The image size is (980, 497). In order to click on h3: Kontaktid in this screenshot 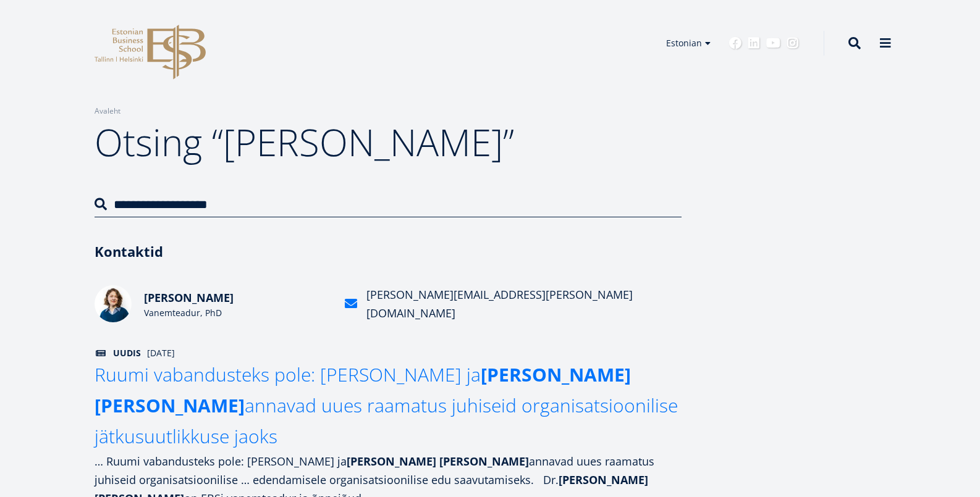, I will do `click(388, 251)`.